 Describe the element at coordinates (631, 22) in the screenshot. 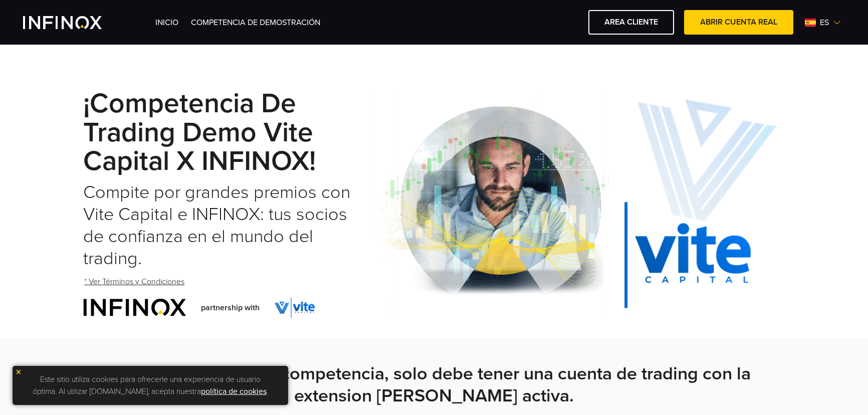

I see `a: AREA CLIENTE` at that location.